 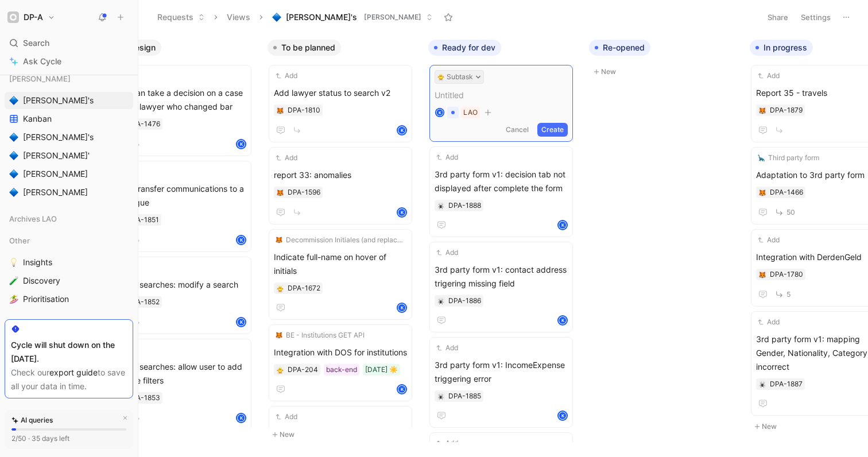 What do you see at coordinates (785, 212) in the screenshot?
I see `button: 50` at bounding box center [785, 212].